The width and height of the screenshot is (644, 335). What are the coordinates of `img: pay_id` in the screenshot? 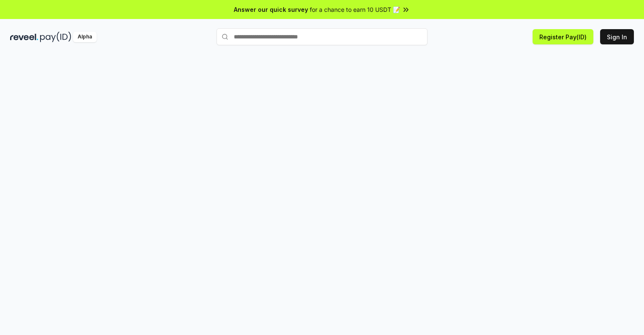 It's located at (56, 37).